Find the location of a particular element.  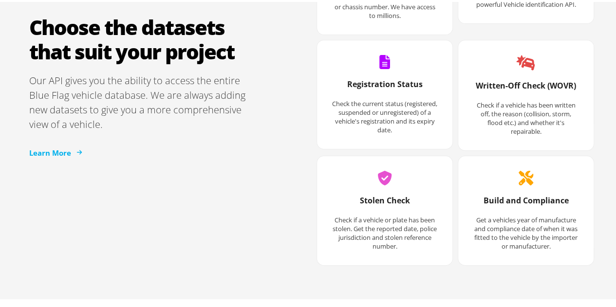

h3: Registration Status is located at coordinates (385, 87).